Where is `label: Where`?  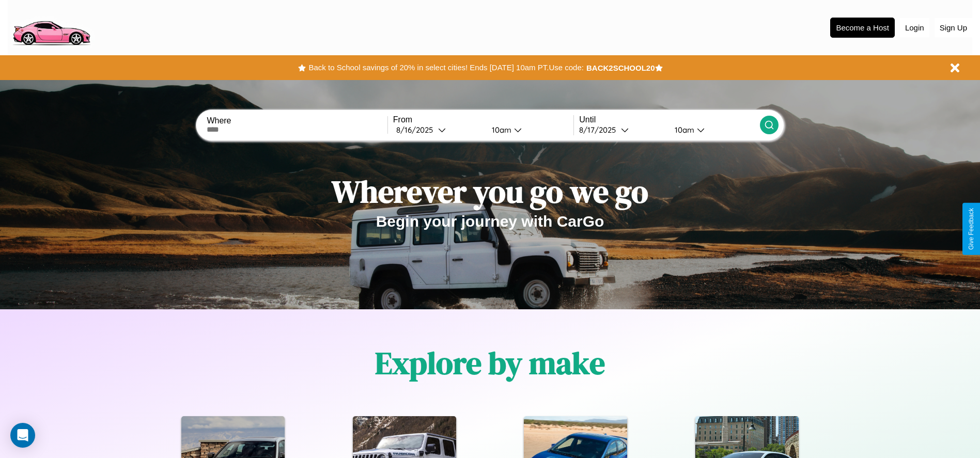 label: Where is located at coordinates (297, 121).